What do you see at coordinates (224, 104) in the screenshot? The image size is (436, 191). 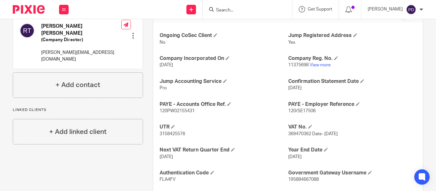 I see `h4: PAYE - Accounts Office Ref.` at bounding box center [224, 104].